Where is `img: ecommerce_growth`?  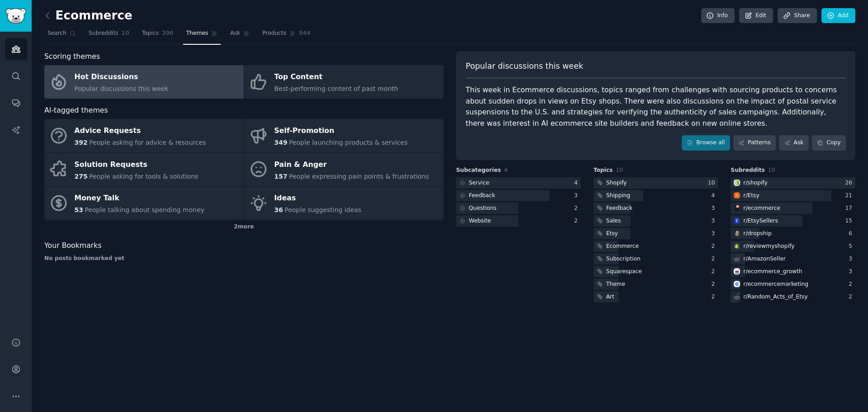 img: ecommerce_growth is located at coordinates (736, 271).